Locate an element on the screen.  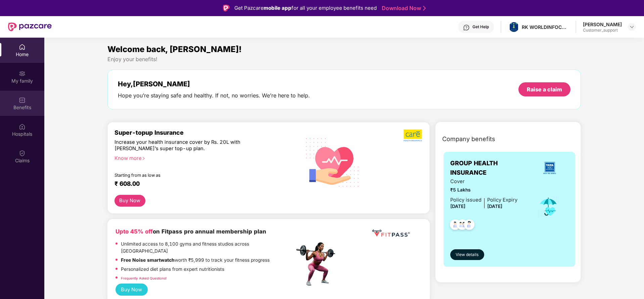
img: svg+xml;base64,PHN2ZyB4bWxucz0iaHR0cDovL3d3dy53My5vcmcvMjAwMC9zdmciIHdpZHRoPSI0OC45MTUiIGhlaWdodD... is located at coordinates (462, 226).